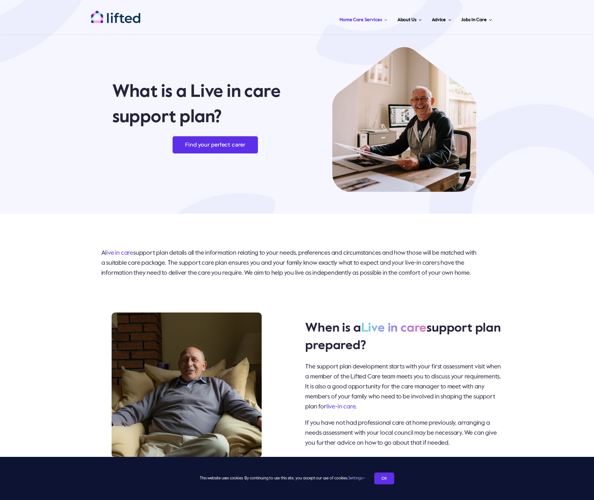  I want to click on nav: Main Menu, so click(327, 19).